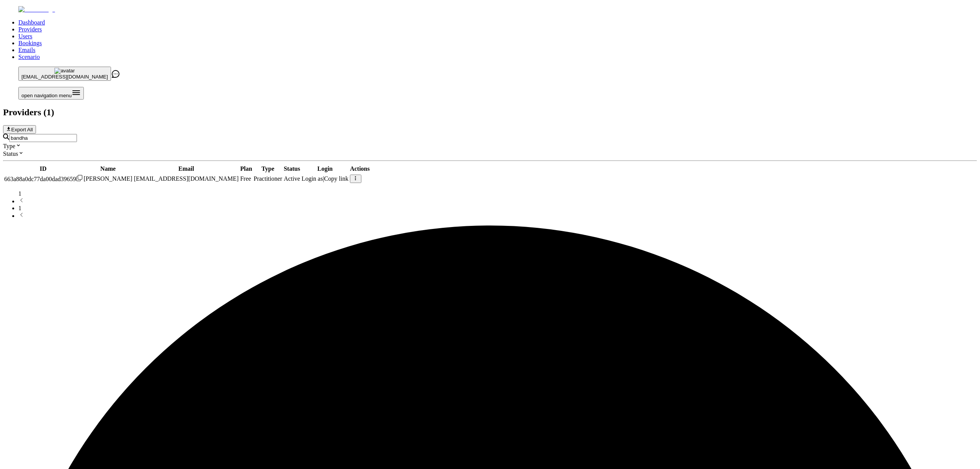 The image size is (980, 469). I want to click on input: Search by email or name, so click(43, 137).